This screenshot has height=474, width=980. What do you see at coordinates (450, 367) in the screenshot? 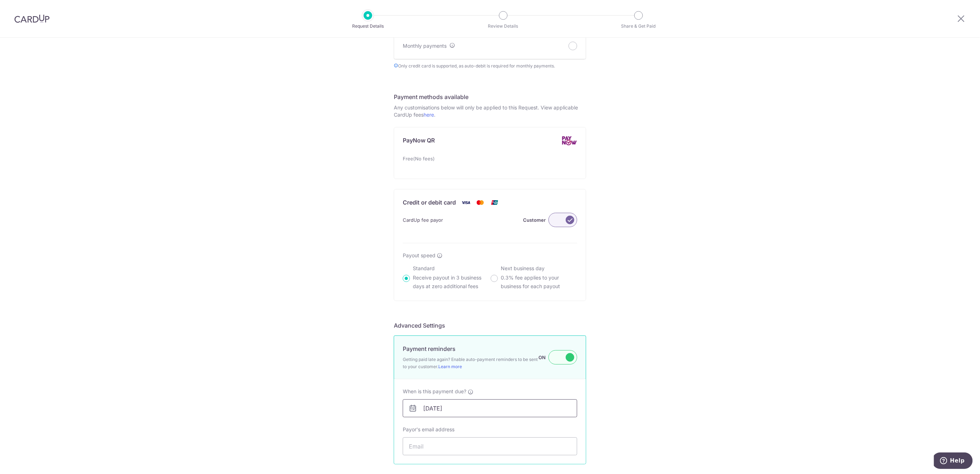
I see `a: Learn more` at bounding box center [450, 367].